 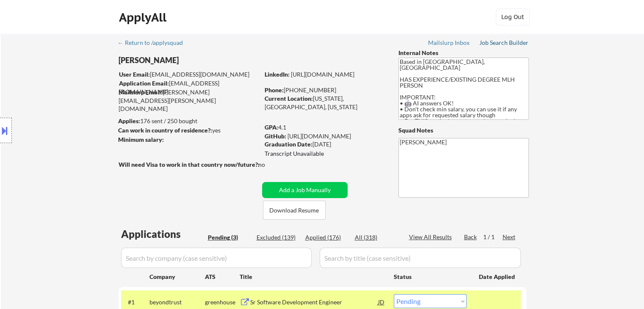 I want to click on div: 176 sent / 250 bought, so click(x=188, y=121).